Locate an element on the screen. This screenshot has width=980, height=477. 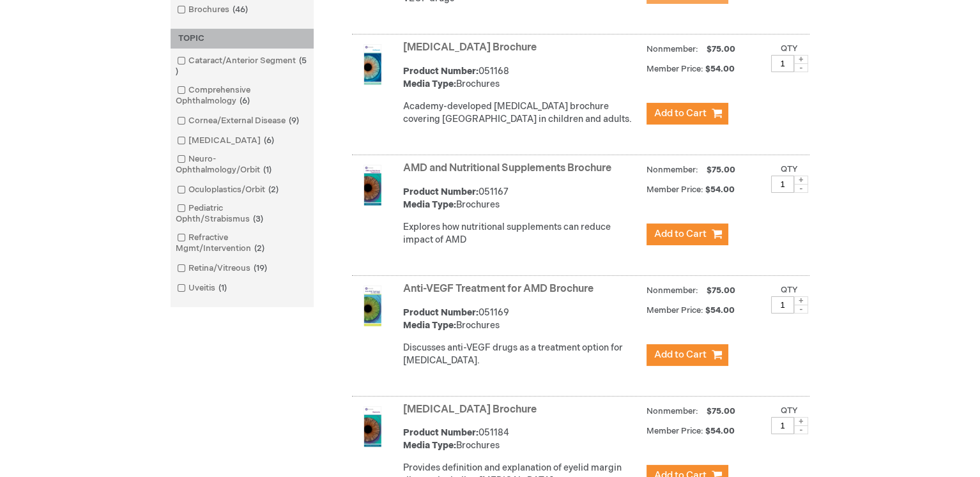
img: Amblyopia Brochure is located at coordinates (372, 65).